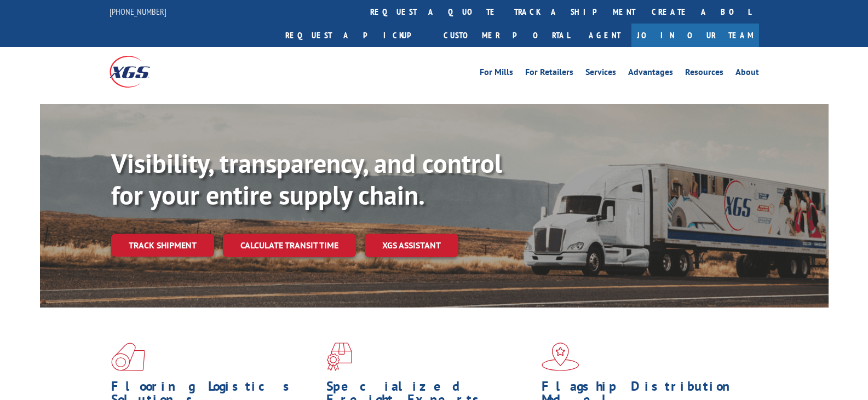 The image size is (868, 400). What do you see at coordinates (601, 74) in the screenshot?
I see `a: Services` at bounding box center [601, 74].